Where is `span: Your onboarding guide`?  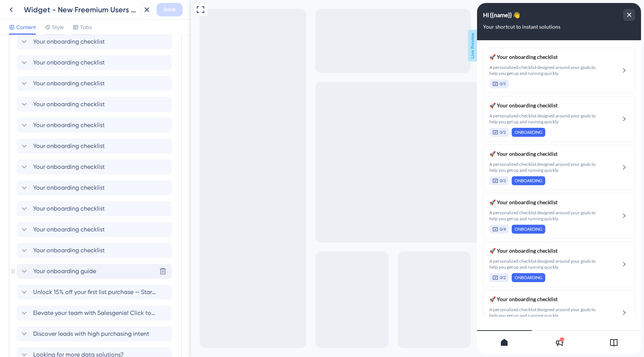 span: Your onboarding guide is located at coordinates (64, 271).